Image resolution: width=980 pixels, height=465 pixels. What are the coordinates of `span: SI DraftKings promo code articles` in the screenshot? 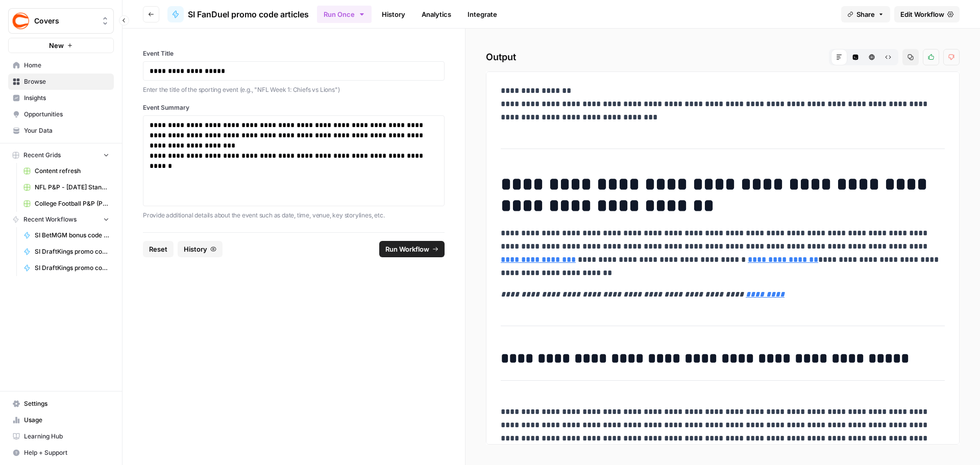 It's located at (72, 252).